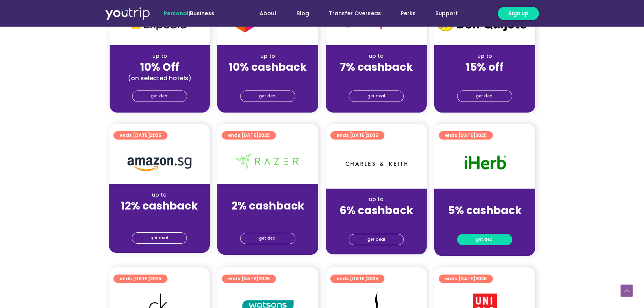 The height and width of the screenshot is (308, 644). I want to click on strong: 5% cashback, so click(484, 210).